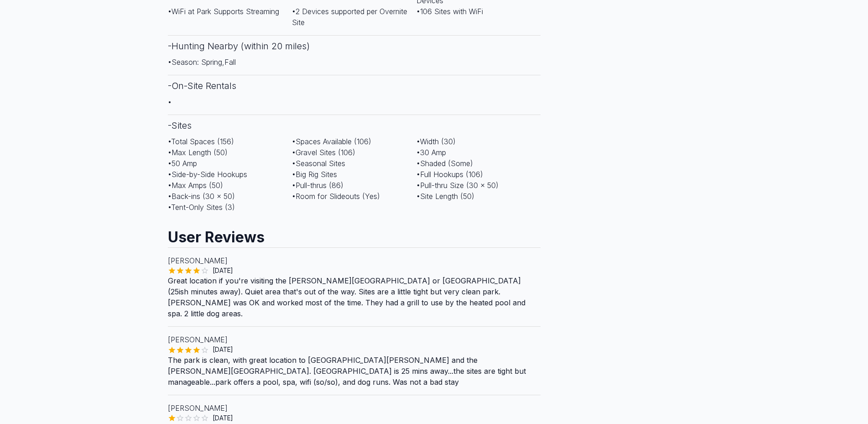 The image size is (868, 424). I want to click on span: • Spaces Available (106), so click(331, 142).